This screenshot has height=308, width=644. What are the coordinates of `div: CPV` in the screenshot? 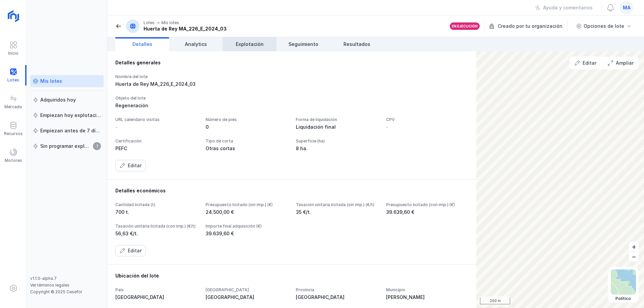 It's located at (427, 119).